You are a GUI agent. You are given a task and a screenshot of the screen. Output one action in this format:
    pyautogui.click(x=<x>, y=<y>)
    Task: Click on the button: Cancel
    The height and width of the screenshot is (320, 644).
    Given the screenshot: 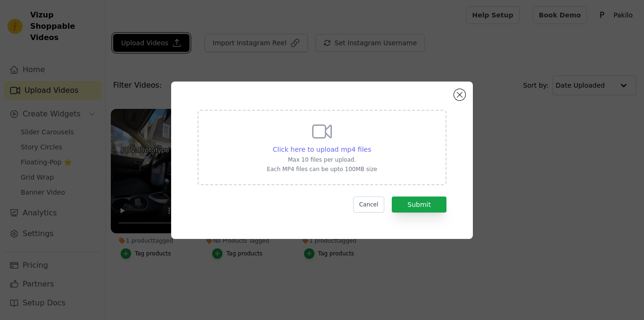 What is the action you would take?
    pyautogui.click(x=369, y=205)
    